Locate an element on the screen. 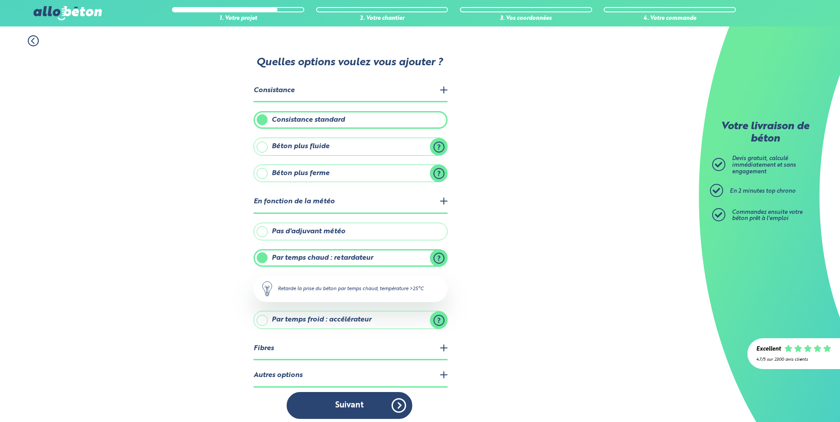 The height and width of the screenshot is (422, 840). legend: Consistance is located at coordinates (351, 91).